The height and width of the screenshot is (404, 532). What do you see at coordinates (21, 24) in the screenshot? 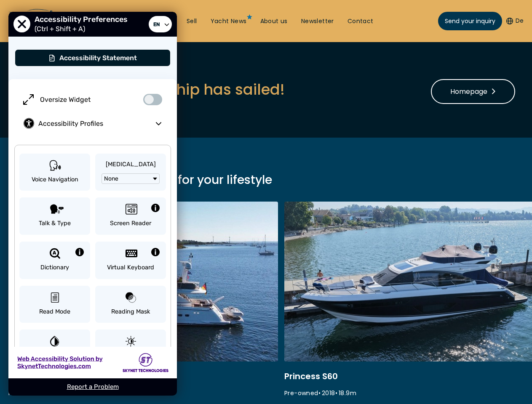
I see `button: Close Accessibility Preferences Menu` at bounding box center [21, 24].